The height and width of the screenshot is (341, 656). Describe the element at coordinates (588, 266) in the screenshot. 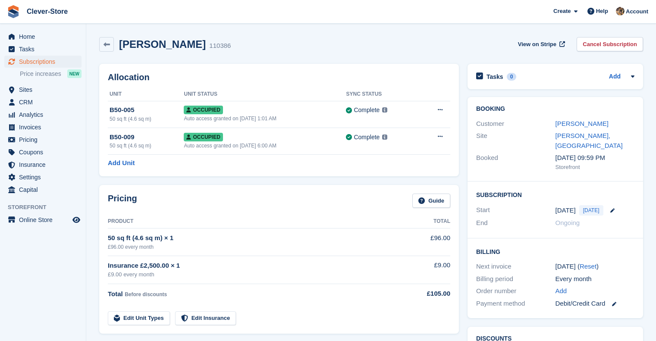

I see `a: Reset` at that location.